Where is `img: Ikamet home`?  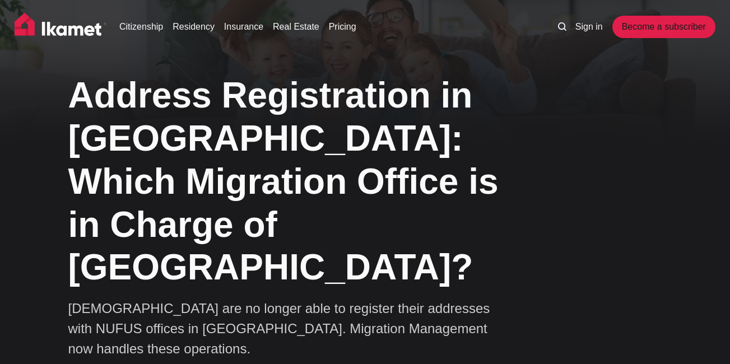 img: Ikamet home is located at coordinates (60, 27).